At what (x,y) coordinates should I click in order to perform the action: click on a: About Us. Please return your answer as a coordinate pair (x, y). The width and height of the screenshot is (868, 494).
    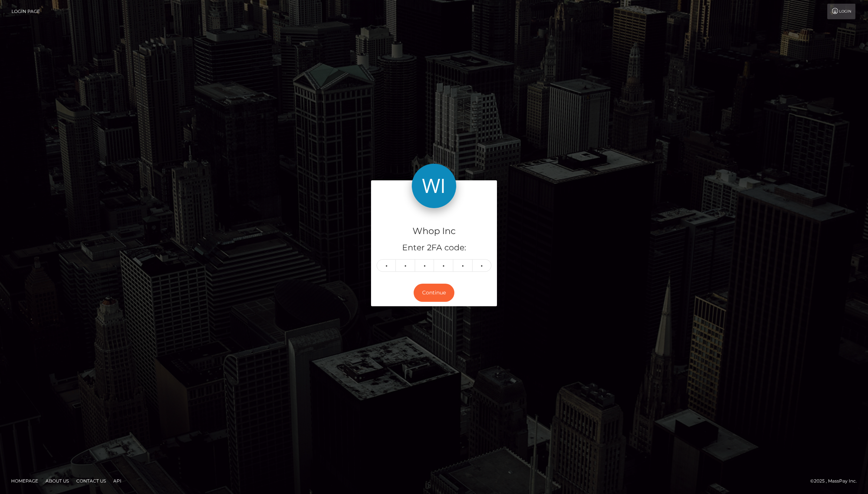
    Looking at the image, I should click on (57, 481).